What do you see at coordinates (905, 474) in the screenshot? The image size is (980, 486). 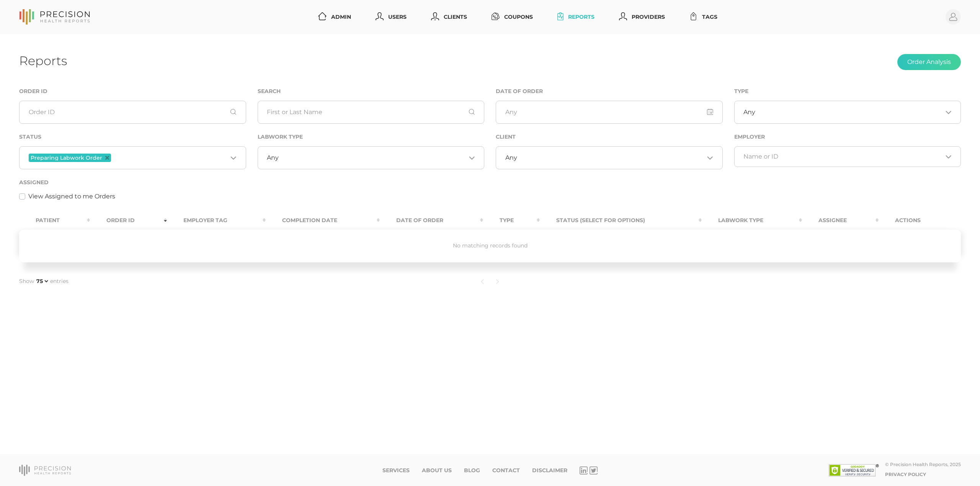 I see `a: Privacy Policy` at bounding box center [905, 474].